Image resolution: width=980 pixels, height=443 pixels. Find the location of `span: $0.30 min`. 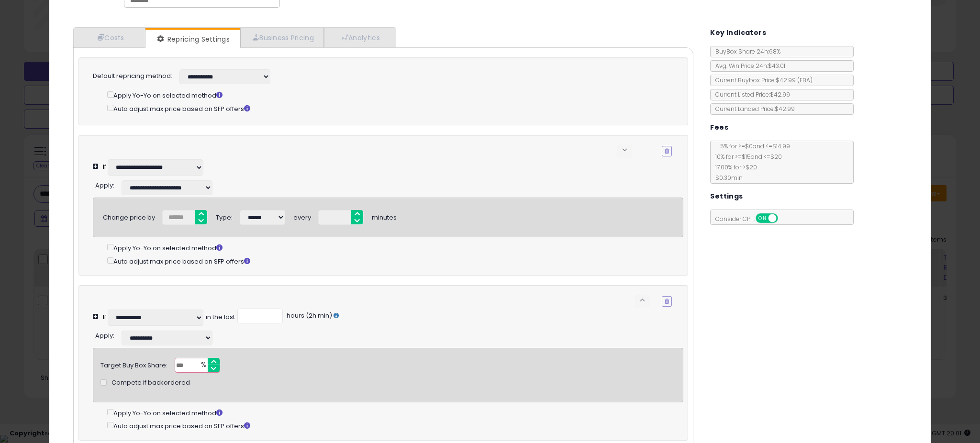

span: $0.30 min is located at coordinates (726, 178).